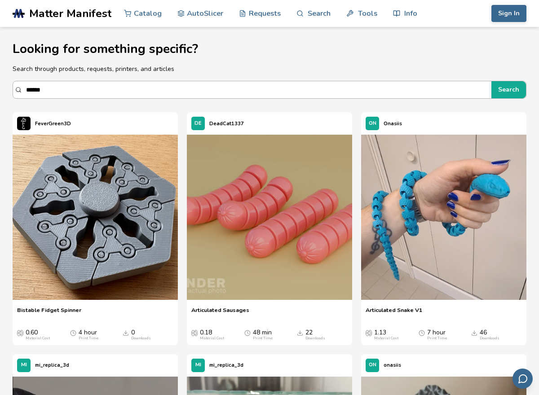  I want to click on a: Bistable Fidget Spinner, so click(49, 313).